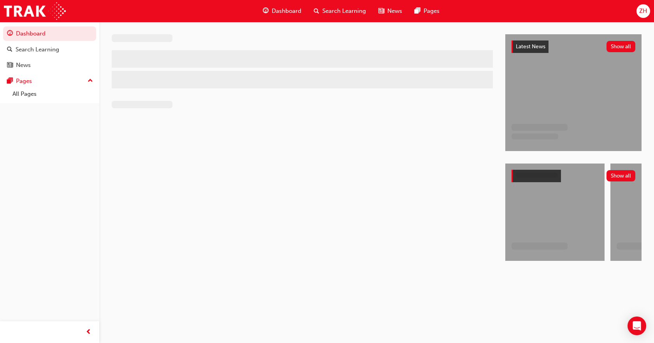 The height and width of the screenshot is (343, 654). I want to click on span: up-icon, so click(90, 81).